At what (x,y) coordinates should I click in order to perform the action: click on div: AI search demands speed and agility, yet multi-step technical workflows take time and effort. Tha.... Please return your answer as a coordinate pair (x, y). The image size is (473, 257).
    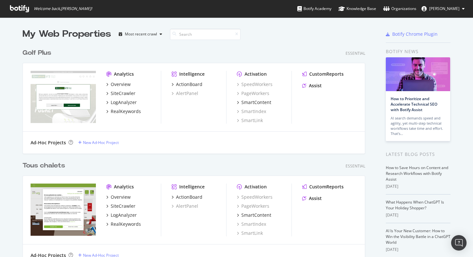
    Looking at the image, I should click on (418, 126).